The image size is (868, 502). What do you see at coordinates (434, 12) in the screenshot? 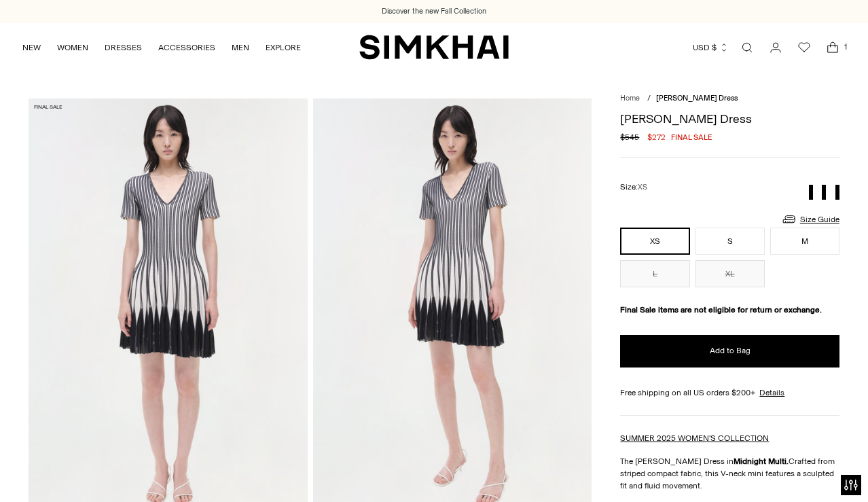
I see `h3: Discover the new Fall Collection` at bounding box center [434, 12].